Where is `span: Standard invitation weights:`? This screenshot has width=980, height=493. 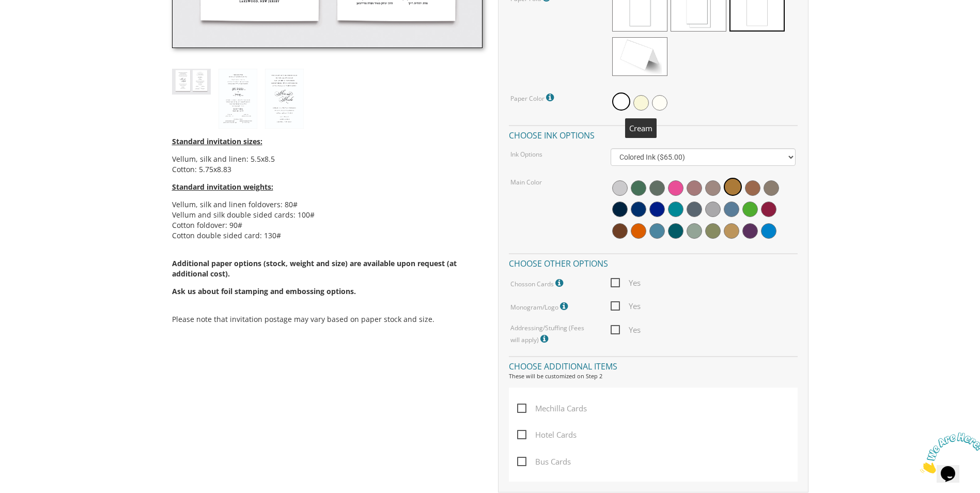
span: Standard invitation weights: is located at coordinates (222, 186).